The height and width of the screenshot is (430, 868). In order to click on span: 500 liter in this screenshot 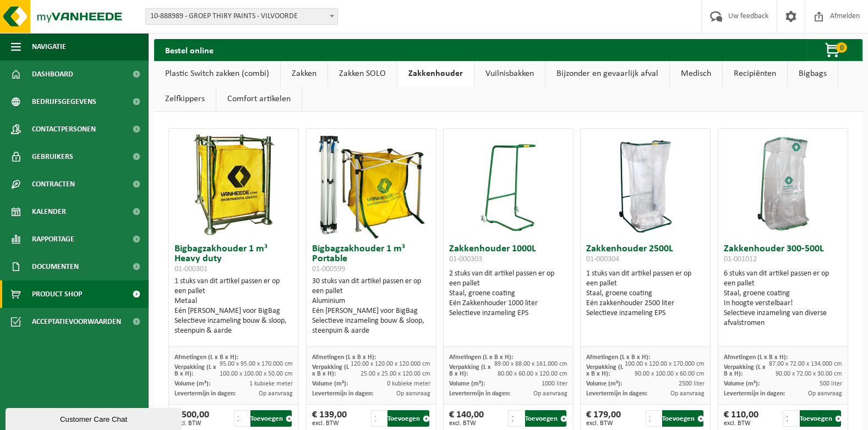, I will do `click(830, 384)`.